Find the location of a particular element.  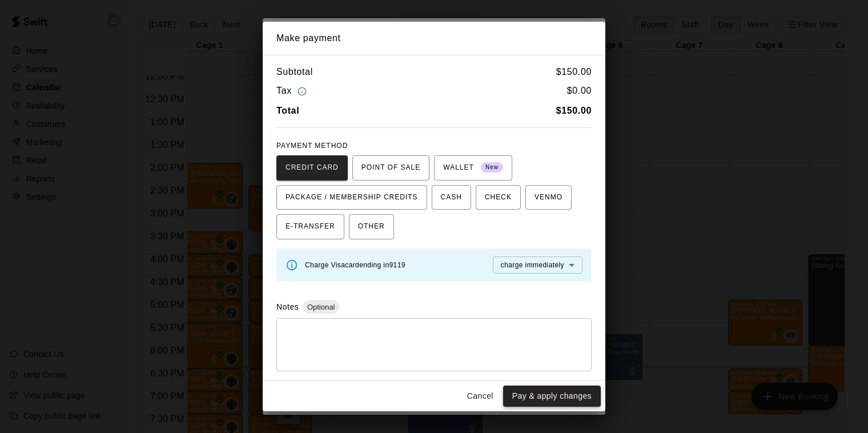

button: POINT OF SALE is located at coordinates (391, 168).